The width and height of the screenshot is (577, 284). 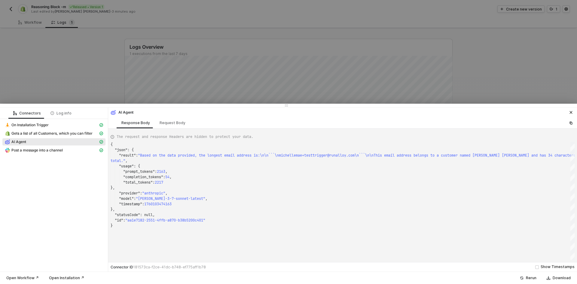 I want to click on span: "aa1e7182-2551-4ffb-a870-b38b5200c401", so click(x=165, y=220).